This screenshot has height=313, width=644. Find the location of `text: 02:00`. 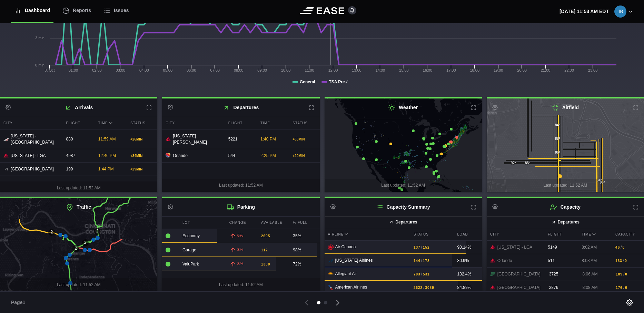

text: 02:00 is located at coordinates (97, 70).